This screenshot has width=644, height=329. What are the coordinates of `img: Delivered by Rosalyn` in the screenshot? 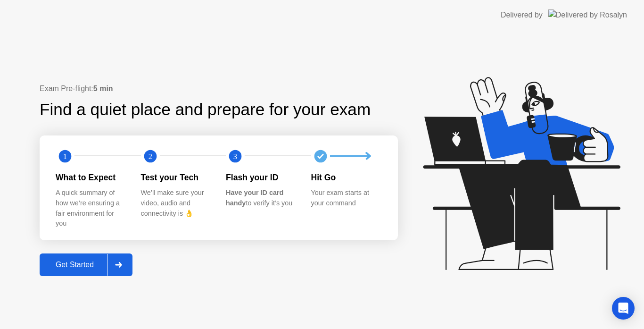 It's located at (587, 14).